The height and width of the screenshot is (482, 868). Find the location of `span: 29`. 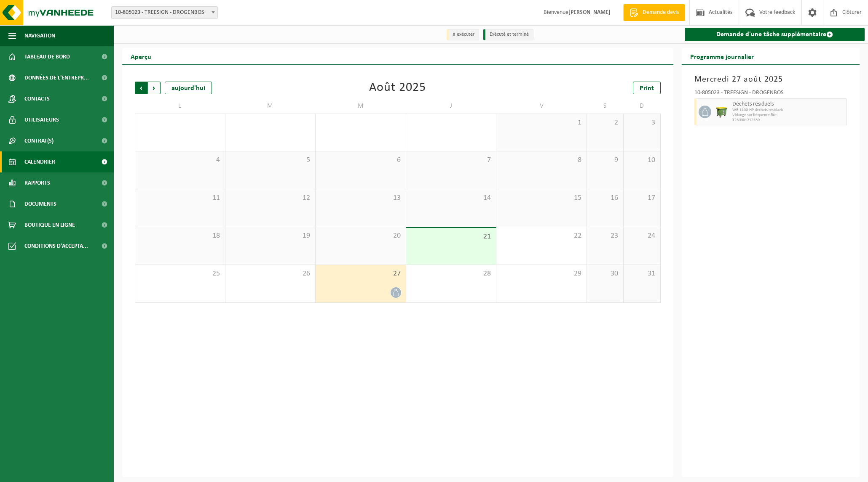

span: 29 is located at coordinates (541, 274).